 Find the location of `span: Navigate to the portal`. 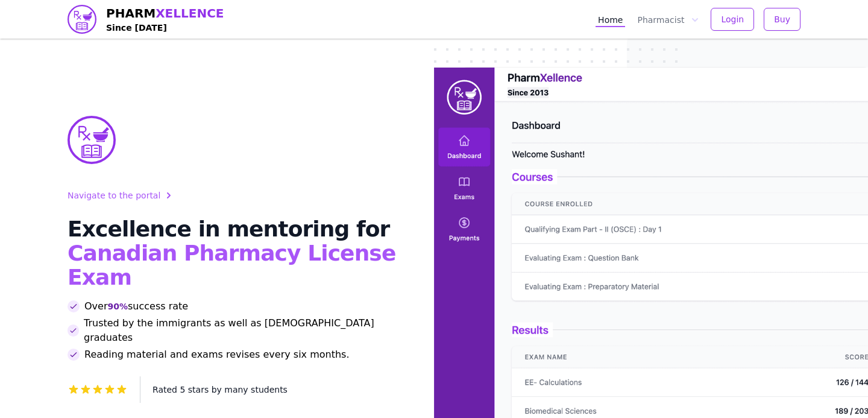

span: Navigate to the portal is located at coordinates (114, 195).